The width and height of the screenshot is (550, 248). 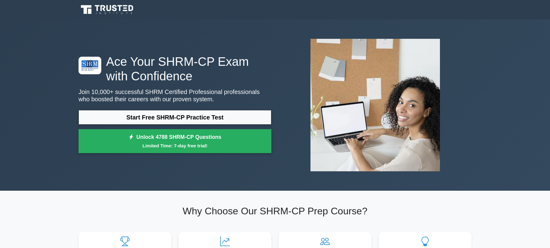 I want to click on h2: Why Choose Our SHRM-CP Prep Course?, so click(x=275, y=211).